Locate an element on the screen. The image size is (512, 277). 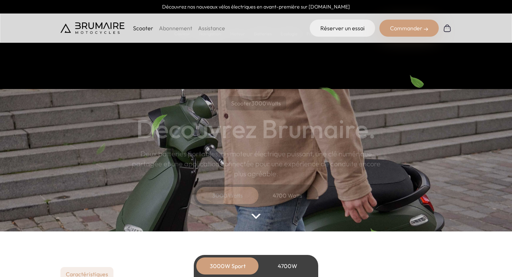
p: Scooter Watts is located at coordinates (256, 103).